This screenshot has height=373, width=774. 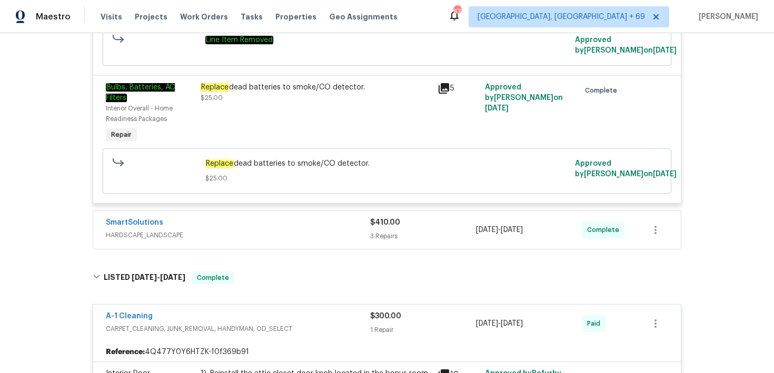 I want to click on span: Geo Assignments, so click(x=363, y=17).